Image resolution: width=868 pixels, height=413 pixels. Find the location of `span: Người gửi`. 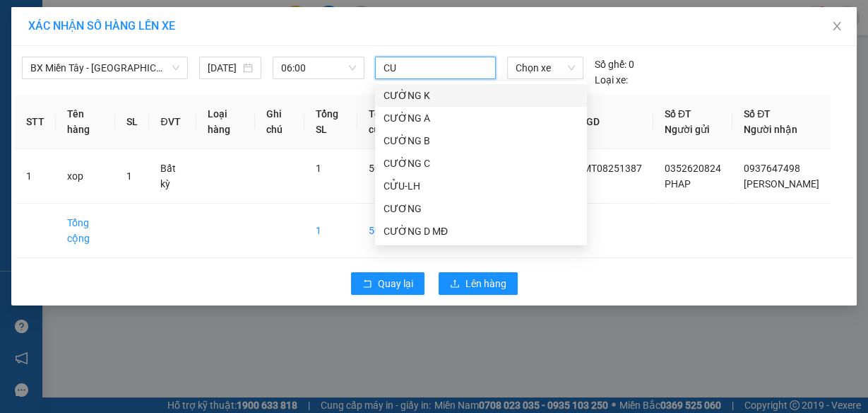

span: Người gửi is located at coordinates (687, 129).